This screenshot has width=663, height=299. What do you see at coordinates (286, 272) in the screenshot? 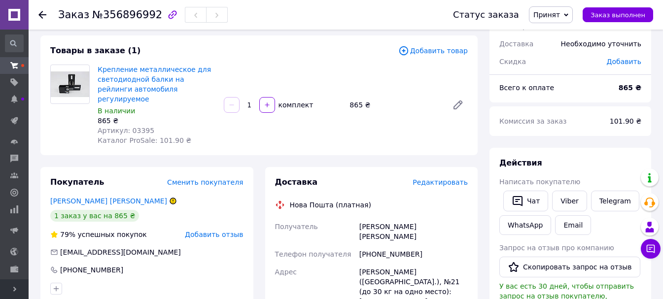
I see `span: Адрес` at bounding box center [286, 272].